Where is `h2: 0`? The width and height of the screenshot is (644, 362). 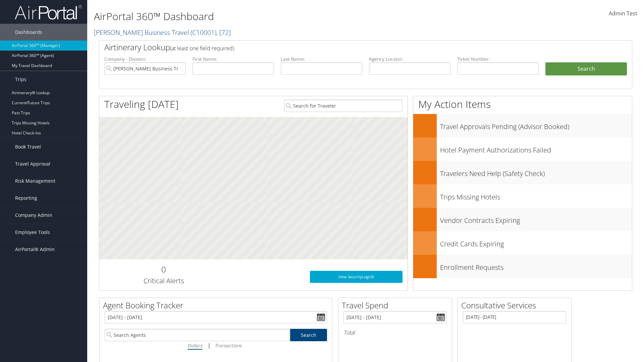 h2: 0 is located at coordinates (163, 269).